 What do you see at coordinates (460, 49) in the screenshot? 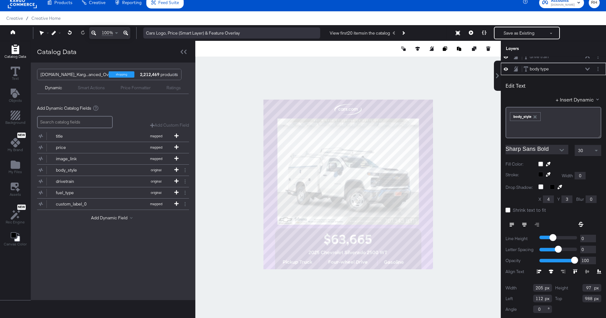
I see `button: Paste image` at bounding box center [460, 49].